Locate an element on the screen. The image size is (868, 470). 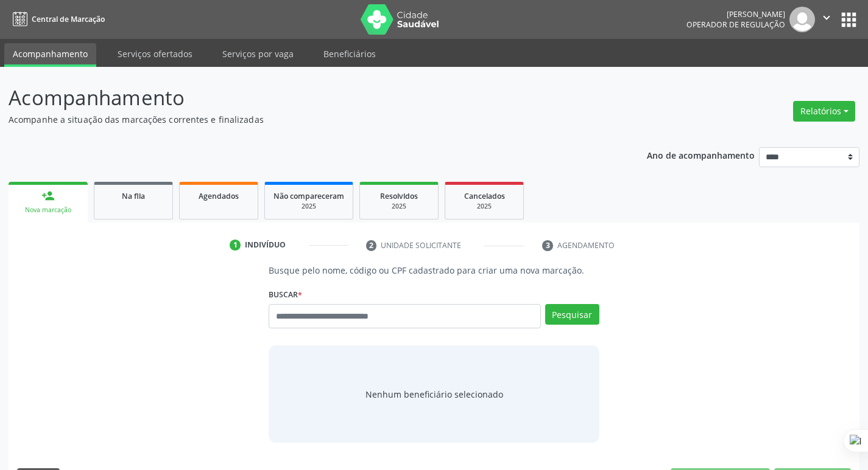
a: Serviços ofertados is located at coordinates (155, 53).